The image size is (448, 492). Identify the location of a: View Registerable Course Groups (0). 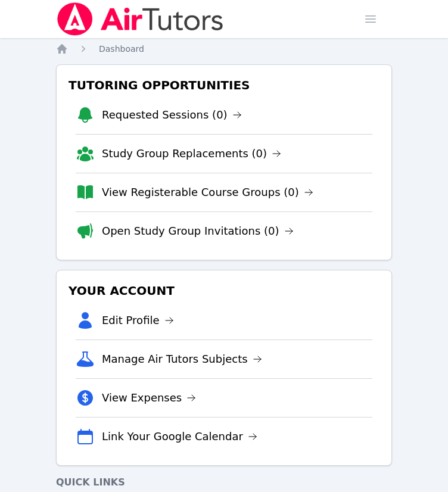
(207, 193).